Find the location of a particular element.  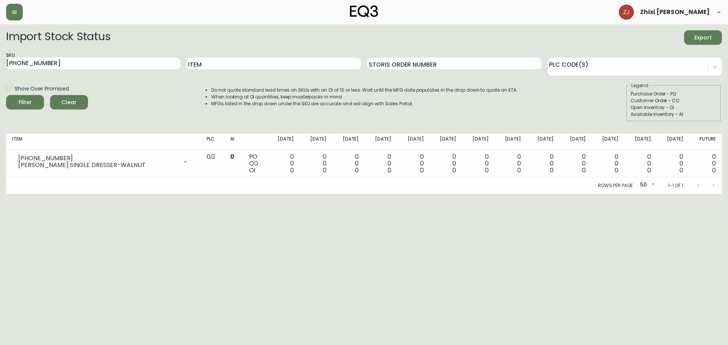

li: When looking at OI quantities, keep masterpacks in mind. is located at coordinates (364, 97).